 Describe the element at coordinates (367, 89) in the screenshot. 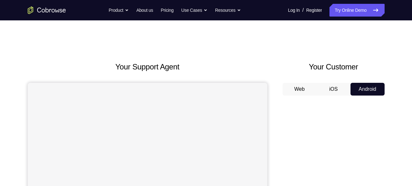

I see `button: Android` at that location.